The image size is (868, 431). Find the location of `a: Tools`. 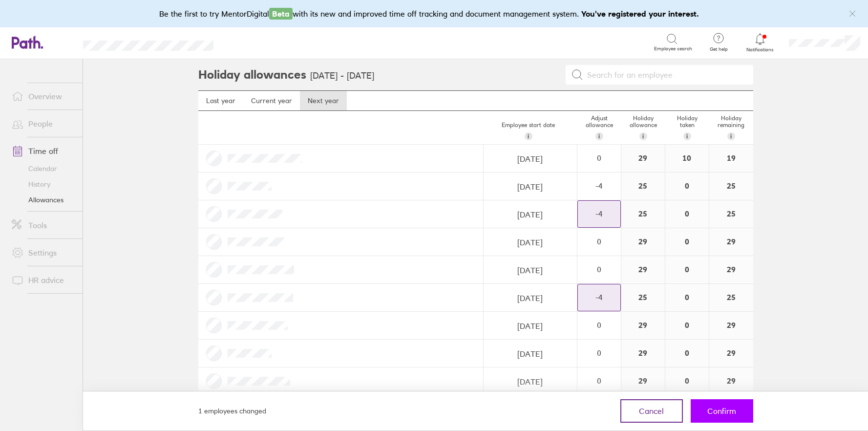

a: Tools is located at coordinates (43, 226).